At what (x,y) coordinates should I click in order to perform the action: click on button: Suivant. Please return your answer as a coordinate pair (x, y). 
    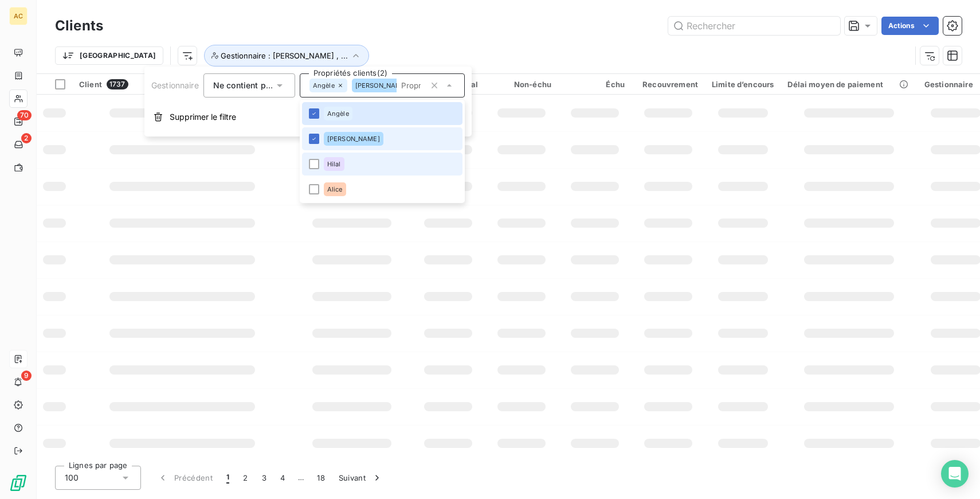
    Looking at the image, I should click on (360, 477).